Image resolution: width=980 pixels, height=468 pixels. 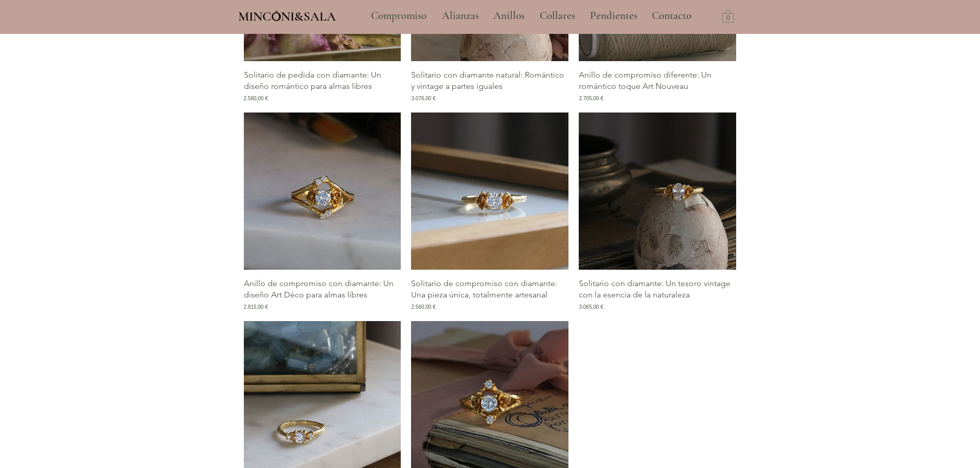 I want to click on a: Solitario de compromiso con diamante: Una pieza única, totalmente artesanal2.560,00 €, so click(x=490, y=294).